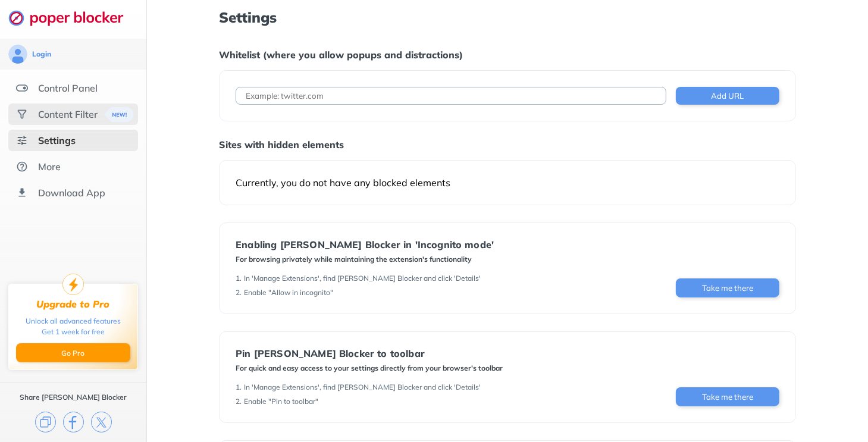 The height and width of the screenshot is (442, 868). Describe the element at coordinates (71, 193) in the screenshot. I see `div: Download App` at that location.